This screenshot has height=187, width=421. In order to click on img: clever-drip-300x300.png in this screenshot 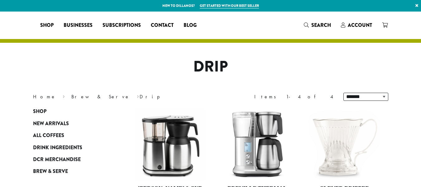, I will do `click(344, 144)`.